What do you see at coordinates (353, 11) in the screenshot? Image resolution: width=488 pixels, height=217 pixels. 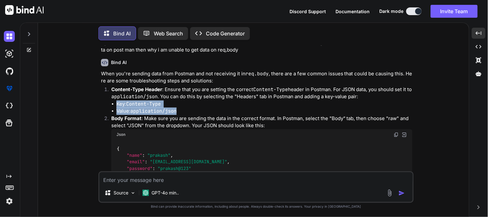 I see `span: Documentation` at bounding box center [353, 11].